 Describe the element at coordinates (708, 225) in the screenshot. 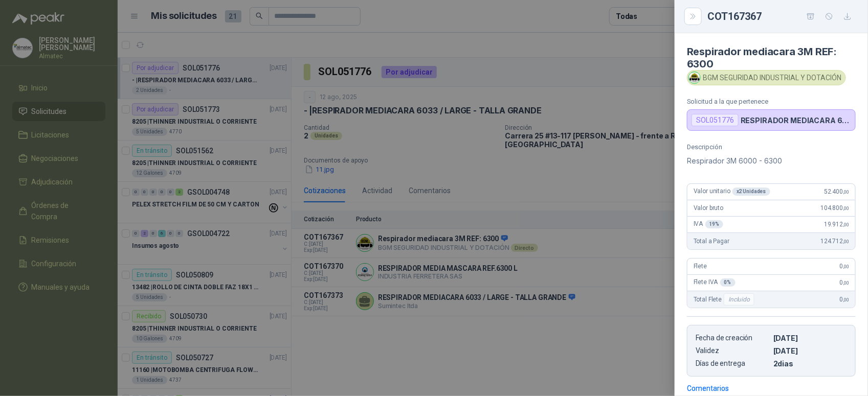

I see `span: IVA` at that location.